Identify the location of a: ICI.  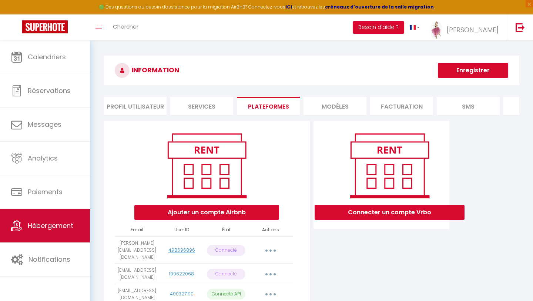
(289, 7).